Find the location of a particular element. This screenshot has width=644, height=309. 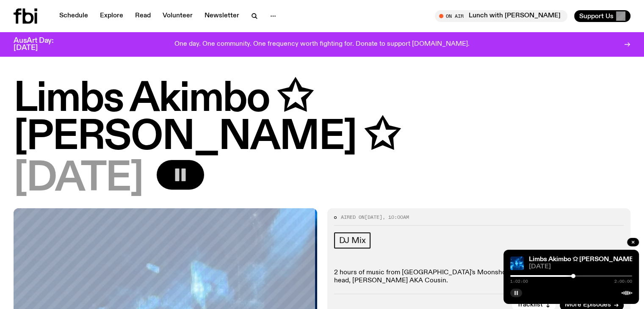

span: 1:02:00 is located at coordinates (519, 281).